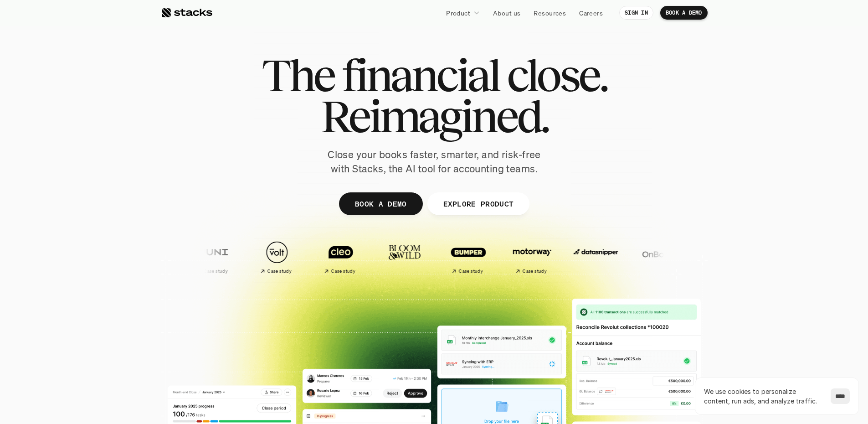 The height and width of the screenshot is (424, 868). I want to click on a: Careers, so click(591, 13).